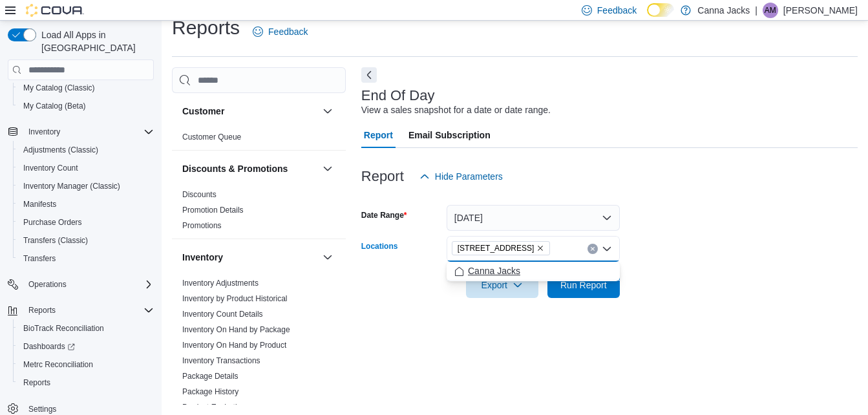 The image size is (868, 415). What do you see at coordinates (86, 364) in the screenshot?
I see `span: Metrc Reconciliation` at bounding box center [86, 364].